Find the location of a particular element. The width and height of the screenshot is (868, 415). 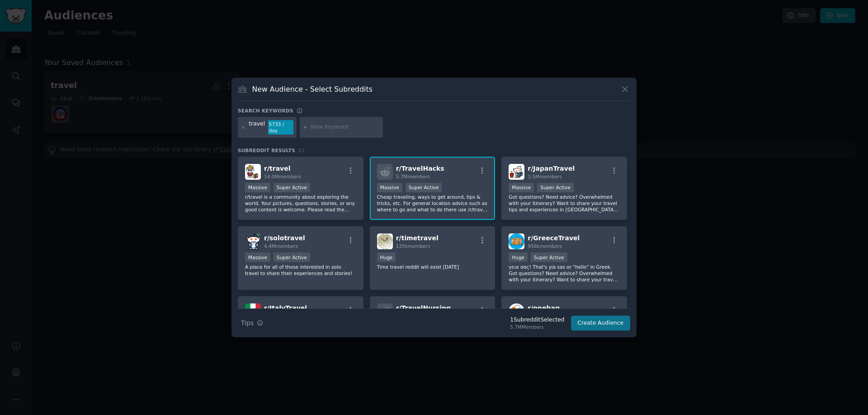

button: Tips is located at coordinates (252, 323).